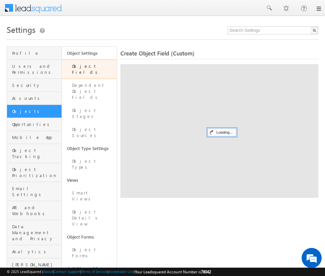  What do you see at coordinates (34, 124) in the screenshot?
I see `a: Opportunities` at bounding box center [34, 124].